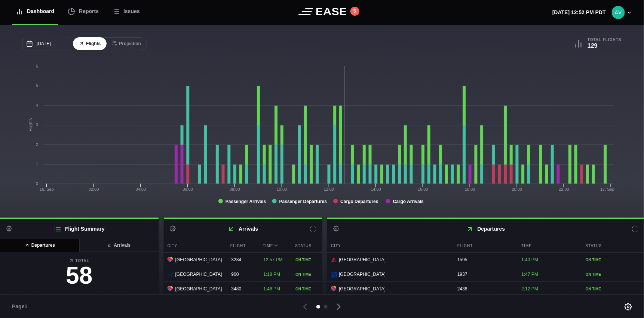  Describe the element at coordinates (303, 202) in the screenshot. I see `tspan: Passenger Departures` at that location.